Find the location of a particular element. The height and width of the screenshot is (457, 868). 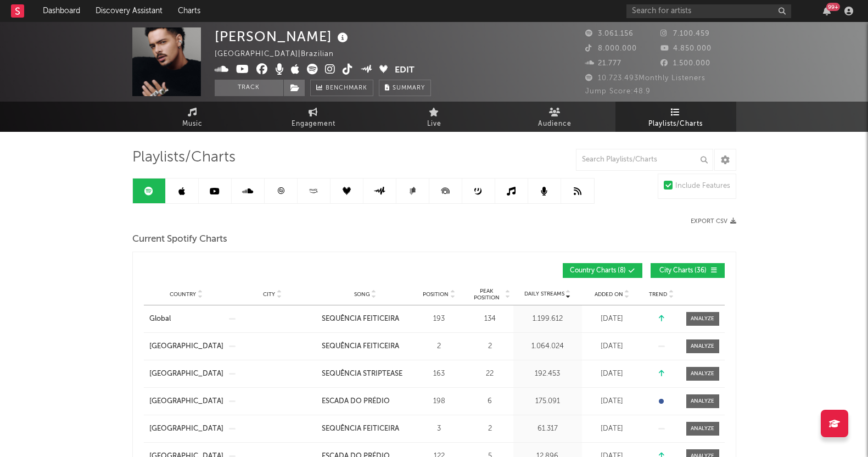

span: City Charts ( 36 ) is located at coordinates (683, 271).